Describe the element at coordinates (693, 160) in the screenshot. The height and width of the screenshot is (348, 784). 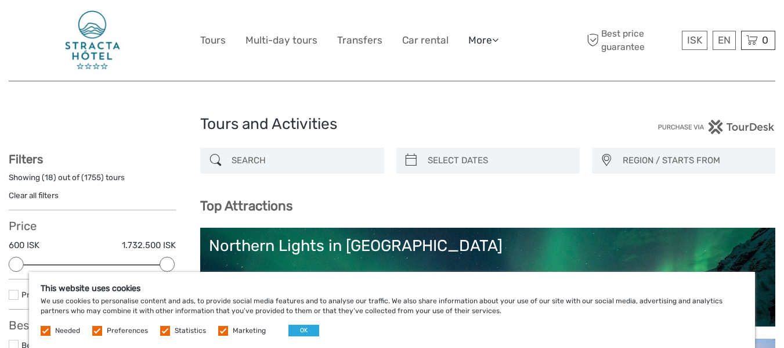
I see `button: REGION / STARTS FROM` at that location.